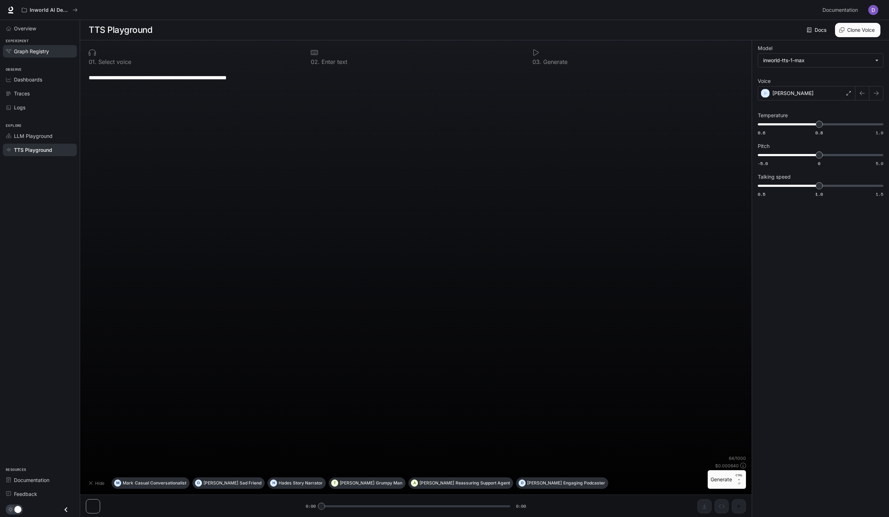 Image resolution: width=889 pixels, height=517 pixels. Describe the element at coordinates (584, 483) in the screenshot. I see `p: Engaging Podcaster` at that location.